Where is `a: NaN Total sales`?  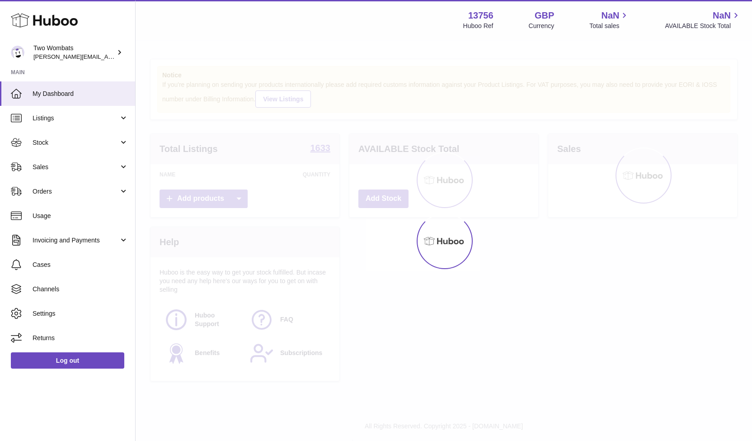 a: NaN Total sales is located at coordinates (609, 20).